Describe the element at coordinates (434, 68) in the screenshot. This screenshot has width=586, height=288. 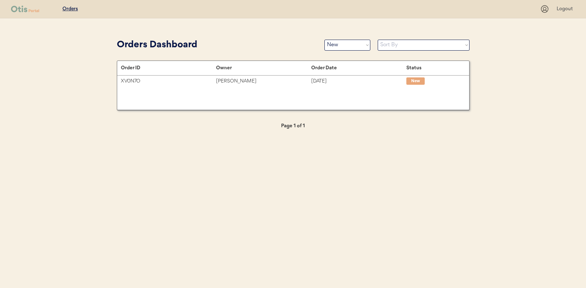
I see `div: Status` at that location.